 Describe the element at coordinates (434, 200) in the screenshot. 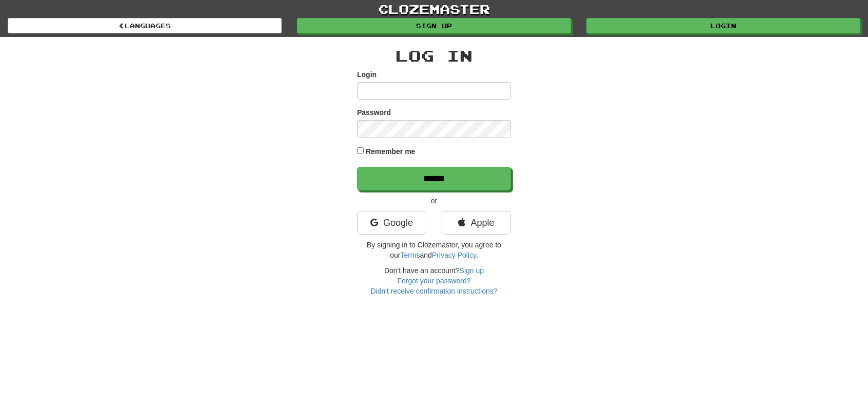

I see `p: or` at that location.